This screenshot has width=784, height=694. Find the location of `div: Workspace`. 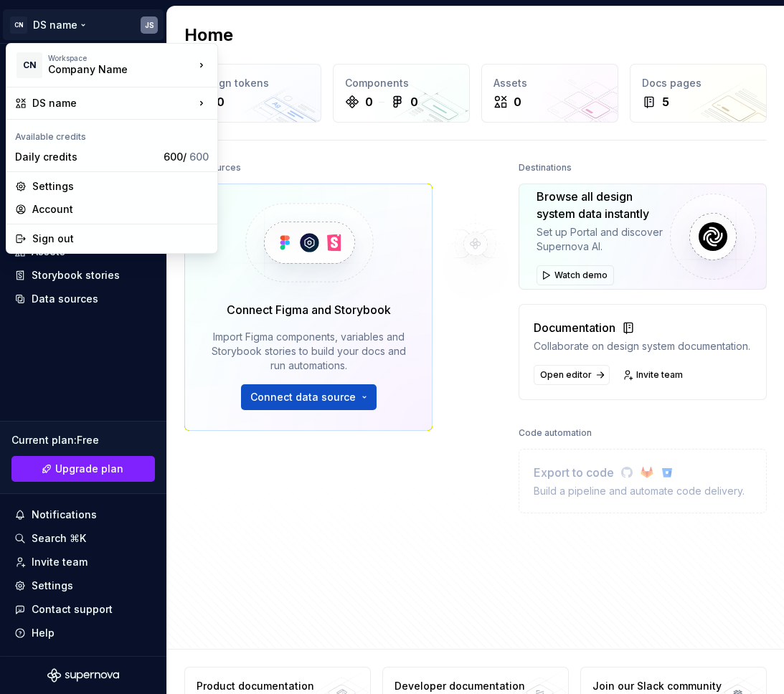

div: Workspace is located at coordinates (121, 58).